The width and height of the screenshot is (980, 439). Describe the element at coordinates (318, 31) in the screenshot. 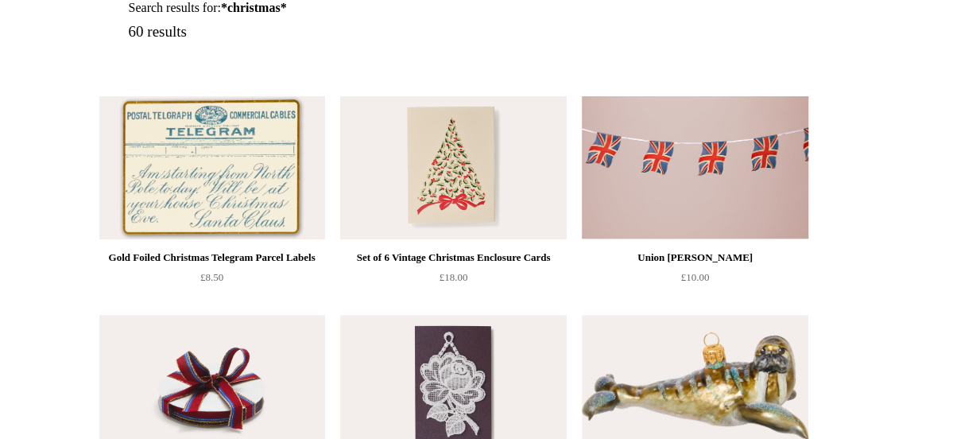

I see `h5: 60 results` at that location.